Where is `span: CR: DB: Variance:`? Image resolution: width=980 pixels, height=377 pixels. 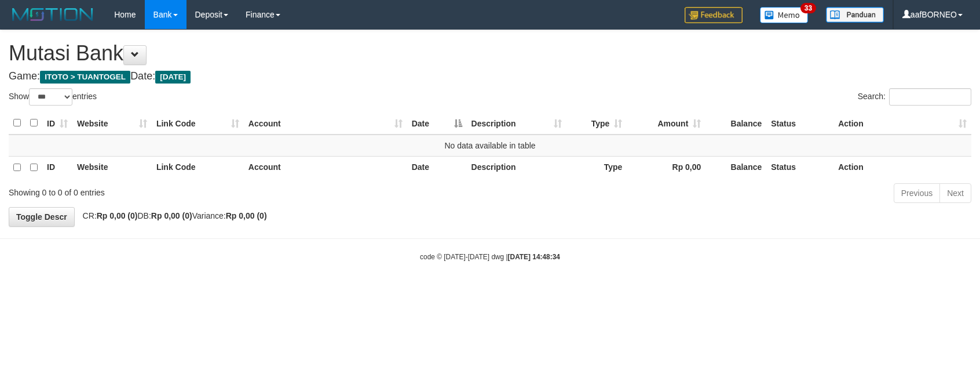
span: CR: DB: Variance: is located at coordinates (172, 216).